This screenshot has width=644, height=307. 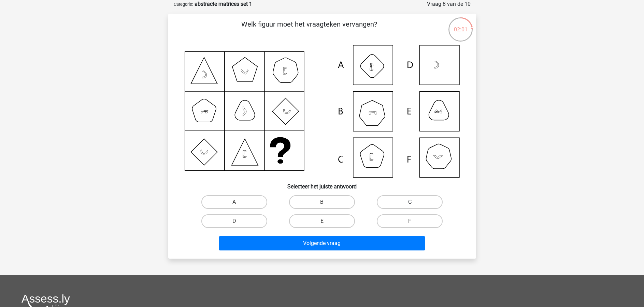 I want to click on button: Volgende vraag, so click(x=322, y=243).